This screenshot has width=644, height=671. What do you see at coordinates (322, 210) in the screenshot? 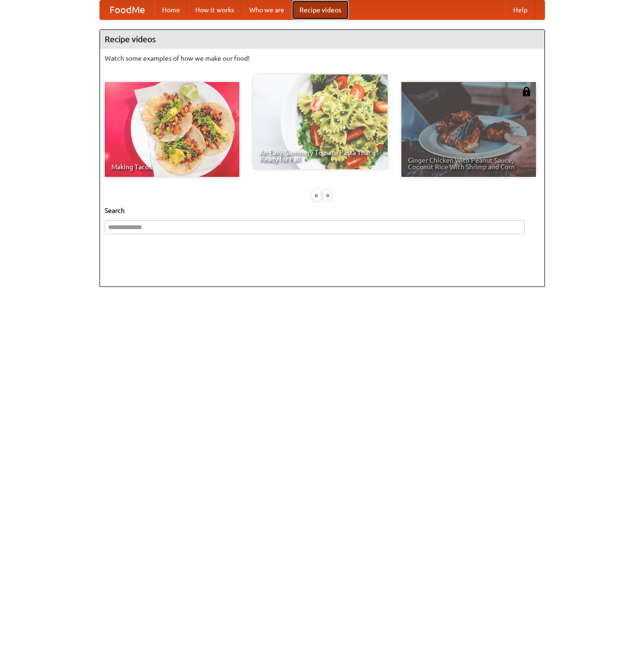
I see `h5: Search` at bounding box center [322, 210].